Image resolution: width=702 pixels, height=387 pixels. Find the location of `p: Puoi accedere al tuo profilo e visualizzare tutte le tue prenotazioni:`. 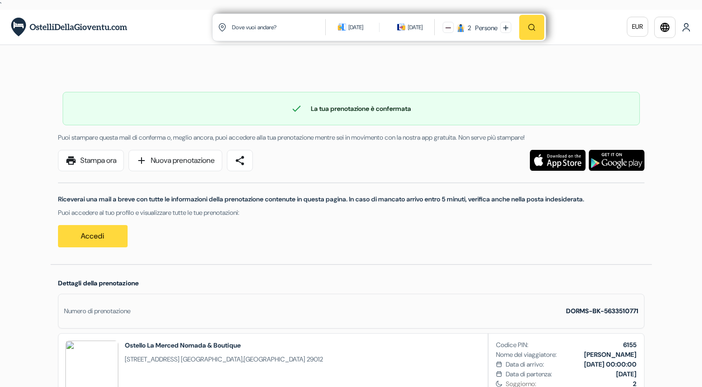

p: Puoi accedere al tuo profilo e visualizzare tutte le tue prenotazioni: is located at coordinates (351, 212).